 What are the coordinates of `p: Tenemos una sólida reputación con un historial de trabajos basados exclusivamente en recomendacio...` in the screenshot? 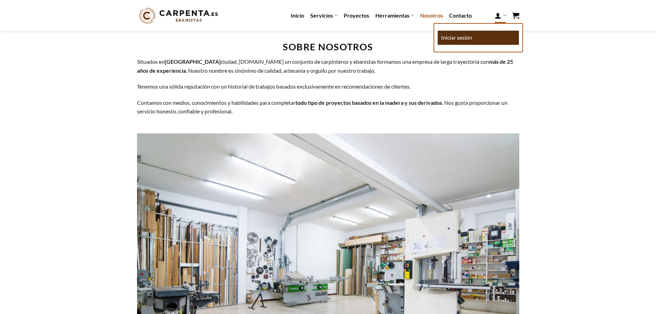 It's located at (328, 86).